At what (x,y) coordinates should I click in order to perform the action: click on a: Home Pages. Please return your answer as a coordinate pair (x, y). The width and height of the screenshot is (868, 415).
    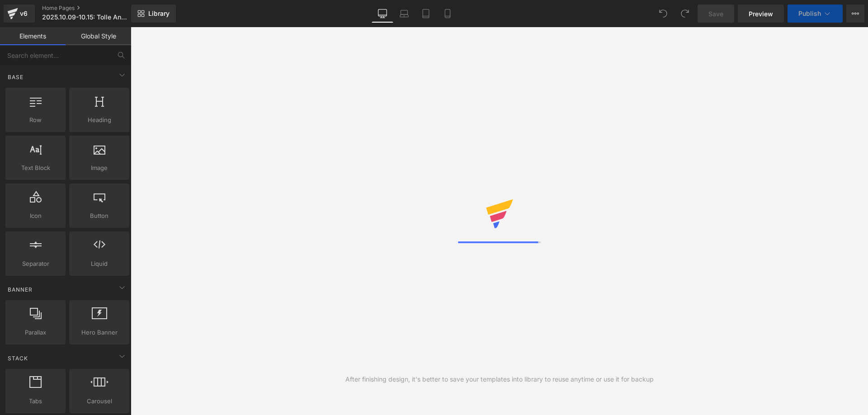
    Looking at the image, I should click on (94, 8).